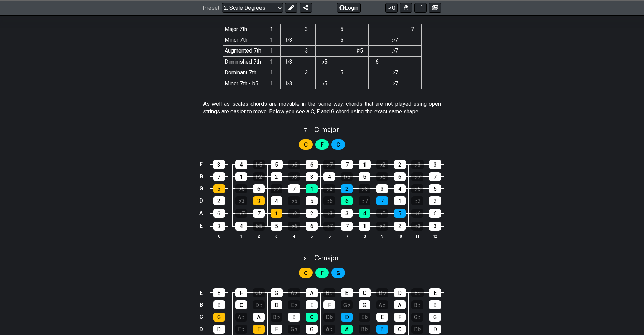  Describe the element at coordinates (306, 73) in the screenshot. I see `td: 3` at that location.